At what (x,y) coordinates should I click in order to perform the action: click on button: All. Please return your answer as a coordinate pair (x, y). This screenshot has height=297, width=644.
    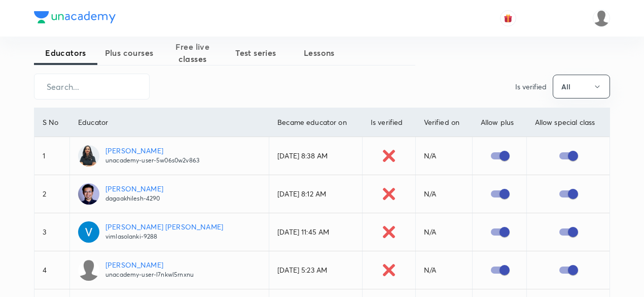
    Looking at the image, I should click on (581, 86).